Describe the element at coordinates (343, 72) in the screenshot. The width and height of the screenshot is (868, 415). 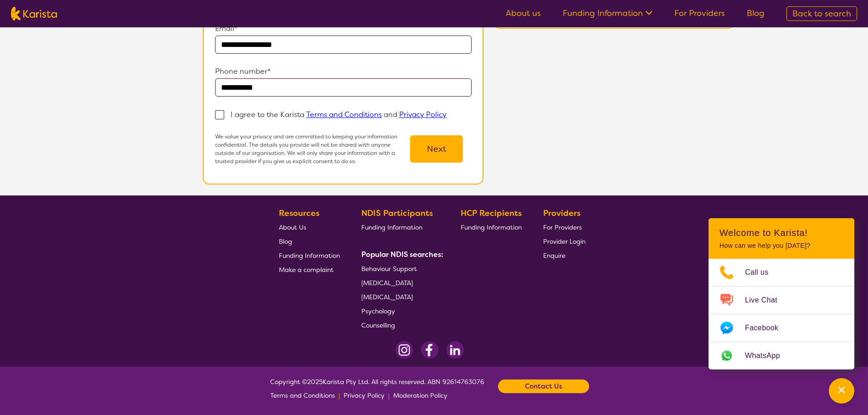
I see `p: Phone number*` at that location.